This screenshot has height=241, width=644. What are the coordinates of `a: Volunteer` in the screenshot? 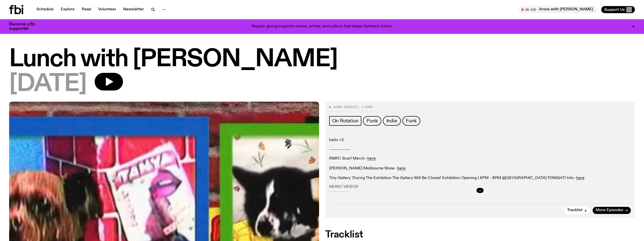 It's located at (107, 10).